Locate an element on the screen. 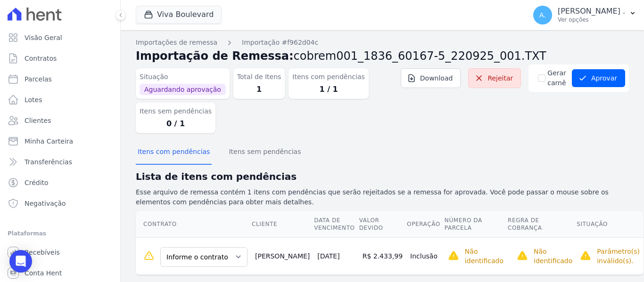 The image size is (644, 282). h2: Lista de itens com pendências is located at coordinates (383, 176).